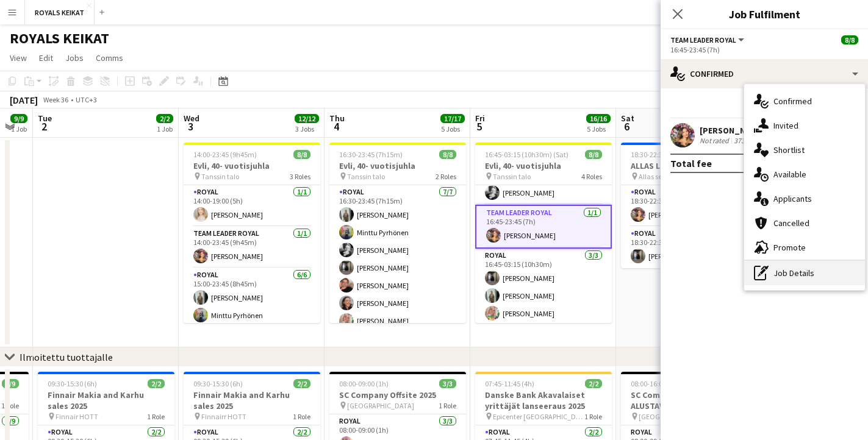  What do you see at coordinates (509, 383) in the screenshot?
I see `span: 07:45-11:45 (4h)` at bounding box center [509, 383].